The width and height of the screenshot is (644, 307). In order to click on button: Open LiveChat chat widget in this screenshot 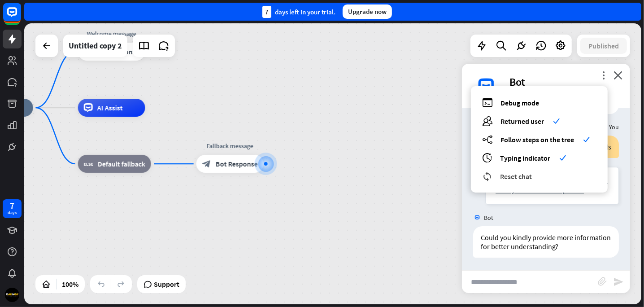, I will do `click(20, 17)`.